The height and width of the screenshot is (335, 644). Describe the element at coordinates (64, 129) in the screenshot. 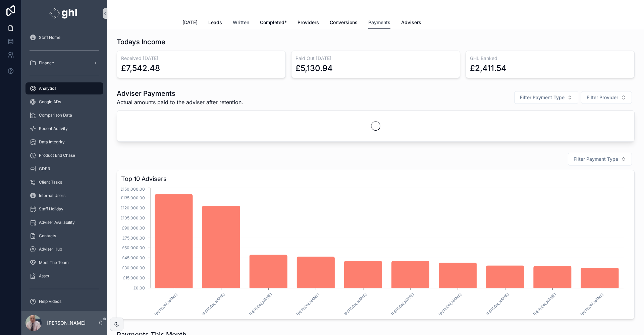

I see `a: Recent Activity` at that location.